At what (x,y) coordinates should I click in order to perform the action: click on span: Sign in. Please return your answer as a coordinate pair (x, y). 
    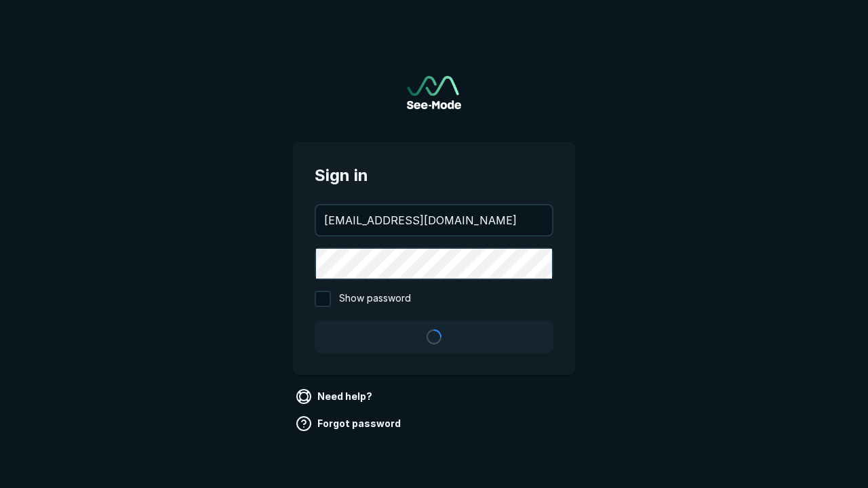
    Looking at the image, I should click on (434, 175).